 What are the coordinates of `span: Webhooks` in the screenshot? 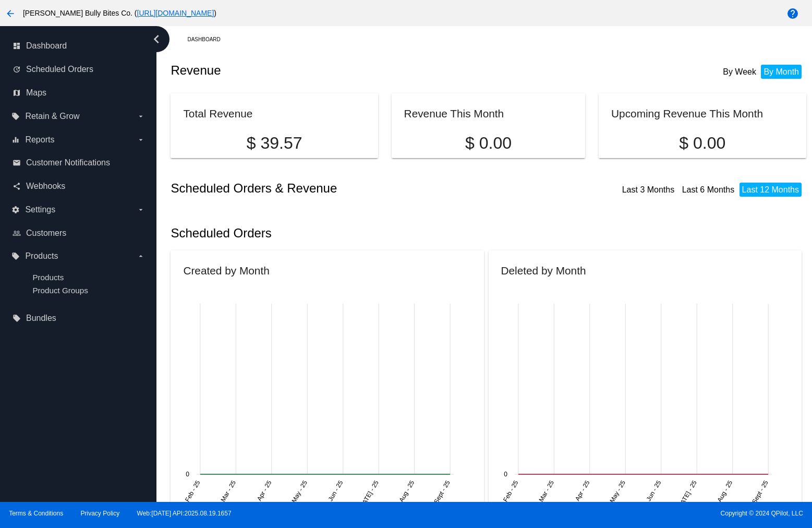 It's located at (45, 186).